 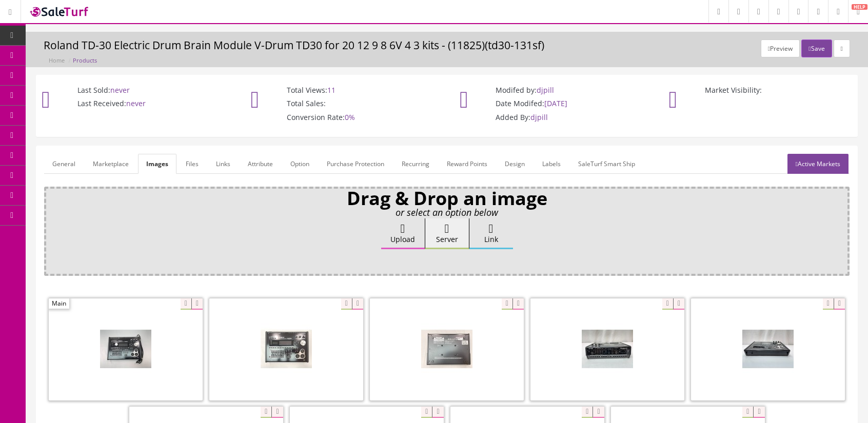 What do you see at coordinates (343, 90) in the screenshot?
I see `p: Total Views:` at bounding box center [343, 90].